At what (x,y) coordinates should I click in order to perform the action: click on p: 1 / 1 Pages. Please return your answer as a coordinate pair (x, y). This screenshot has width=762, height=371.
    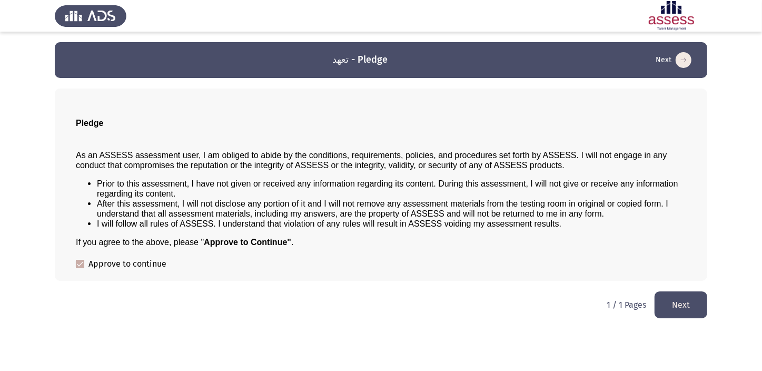
    Looking at the image, I should click on (626, 305).